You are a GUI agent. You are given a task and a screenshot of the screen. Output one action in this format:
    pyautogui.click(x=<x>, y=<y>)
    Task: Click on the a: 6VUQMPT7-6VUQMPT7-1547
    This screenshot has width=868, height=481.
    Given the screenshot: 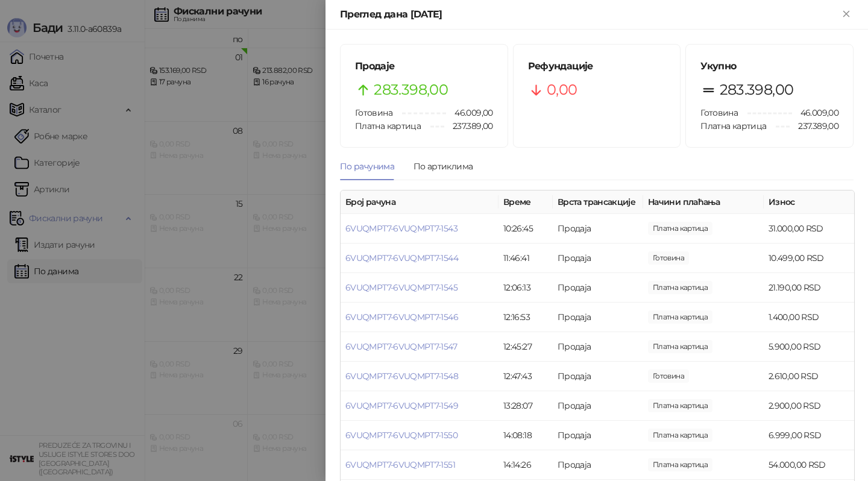 What is the action you would take?
    pyautogui.click(x=400, y=347)
    